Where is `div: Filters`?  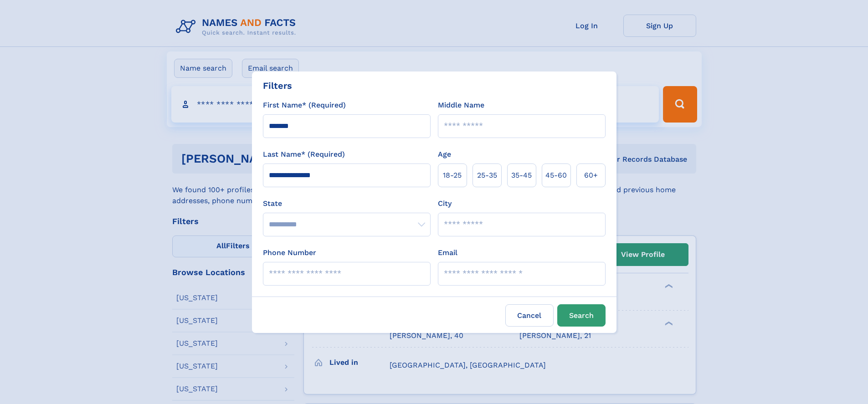 div: Filters is located at coordinates (277, 86).